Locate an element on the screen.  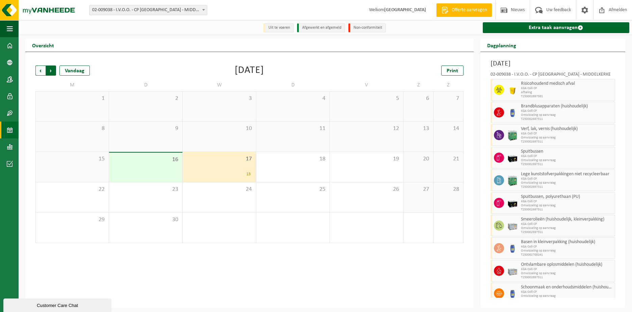
span: Vorige is located at coordinates (41, 71).